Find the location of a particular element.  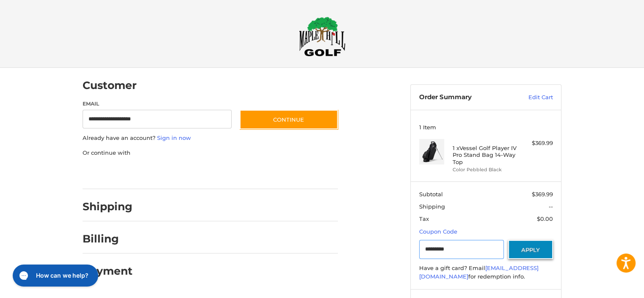

button: Open gorgias live chat is located at coordinates (47, 14).